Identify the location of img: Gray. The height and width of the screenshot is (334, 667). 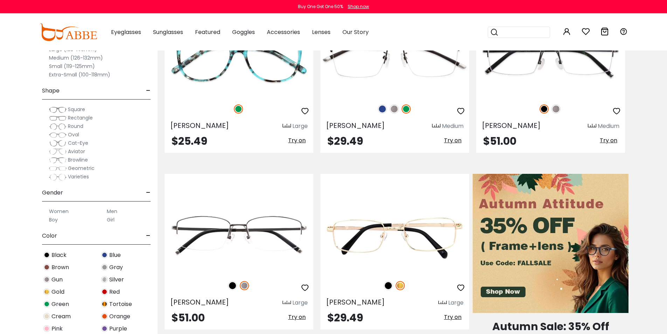
(104, 267).